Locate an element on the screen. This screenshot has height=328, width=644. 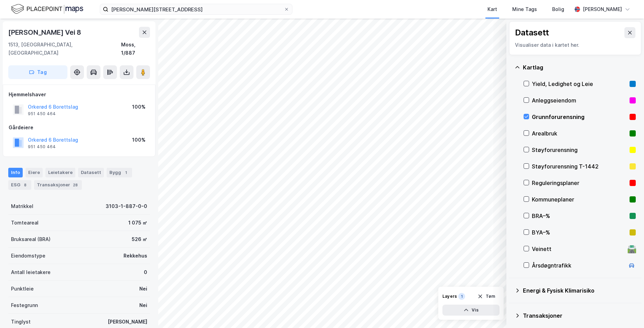
div: Moss, 1/887 is located at coordinates (136, 49).